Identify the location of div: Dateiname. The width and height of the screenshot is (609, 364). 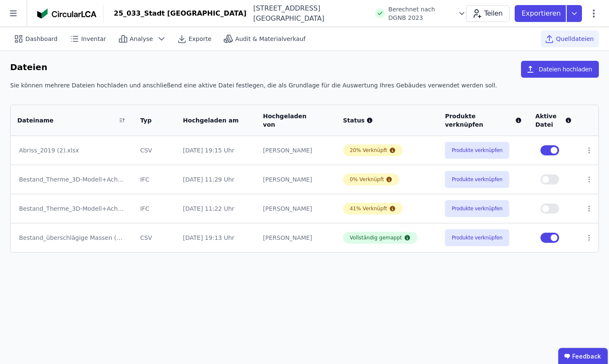
(66, 121).